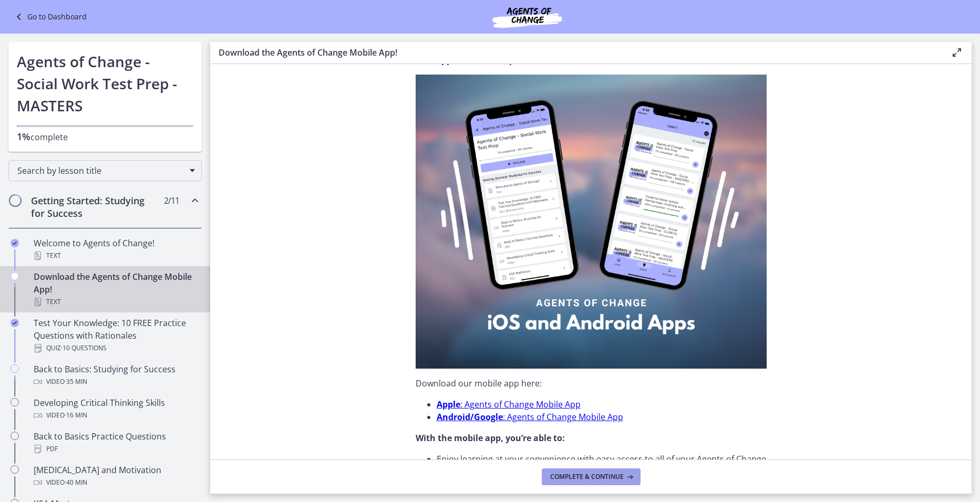  Describe the element at coordinates (49, 16) in the screenshot. I see `a: Go to Dashboard` at that location.